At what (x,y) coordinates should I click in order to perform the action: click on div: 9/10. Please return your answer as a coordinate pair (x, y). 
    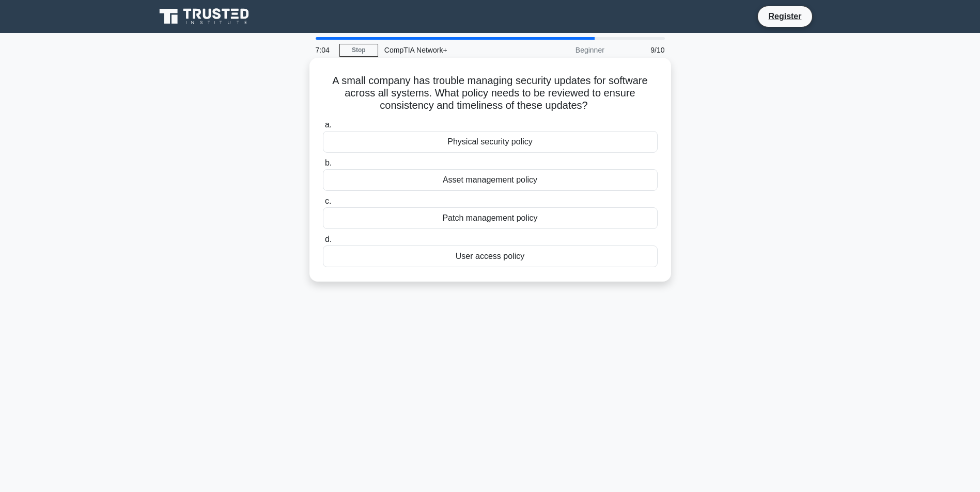
    Looking at the image, I should click on (640, 50).